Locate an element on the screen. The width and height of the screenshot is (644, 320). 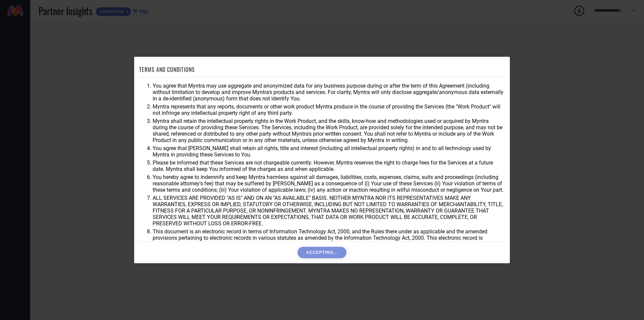
h1: TERMS AND CONDITIONS is located at coordinates (167, 70).